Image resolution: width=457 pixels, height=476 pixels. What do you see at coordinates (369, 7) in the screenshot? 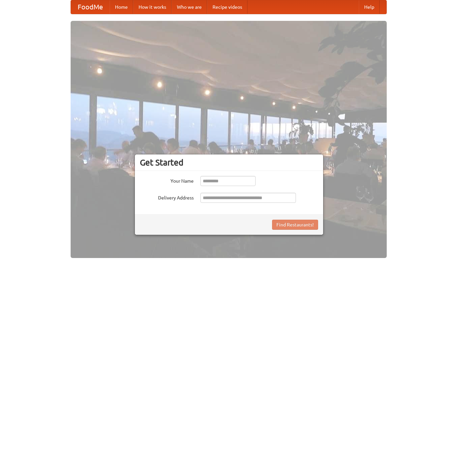
I see `a: Help` at bounding box center [369, 7].